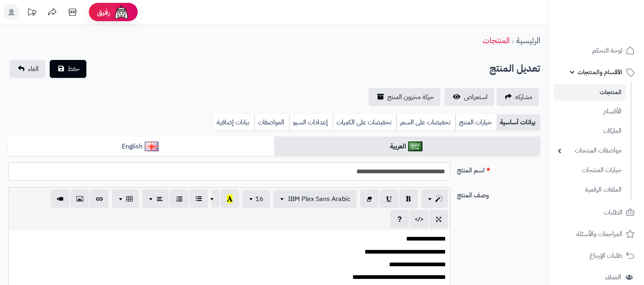 The height and width of the screenshot is (285, 644). I want to click on span: طلبات الإرجاع, so click(606, 256).